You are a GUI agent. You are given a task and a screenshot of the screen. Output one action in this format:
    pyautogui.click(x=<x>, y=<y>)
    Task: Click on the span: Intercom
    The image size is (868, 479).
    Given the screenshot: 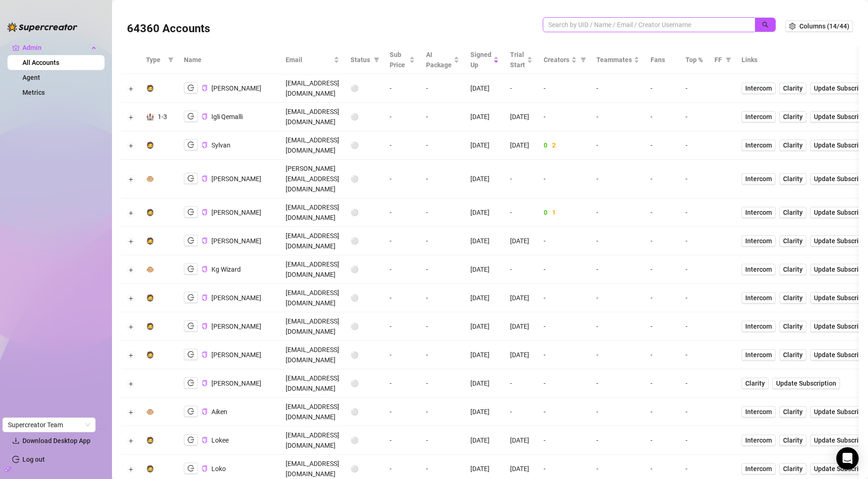 What is the action you would take?
    pyautogui.click(x=758, y=88)
    